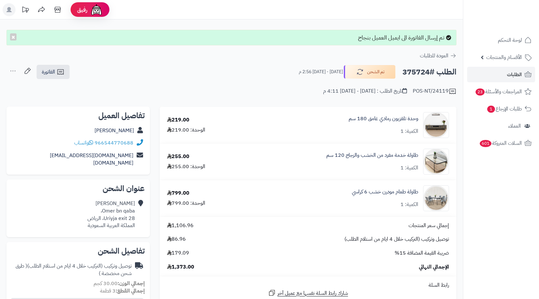 The height and width of the screenshot is (299, 539). I want to click on div: توصيل وتركيب (التركيب خلال 4 ايام من استلام الطلب), so click(72, 270).